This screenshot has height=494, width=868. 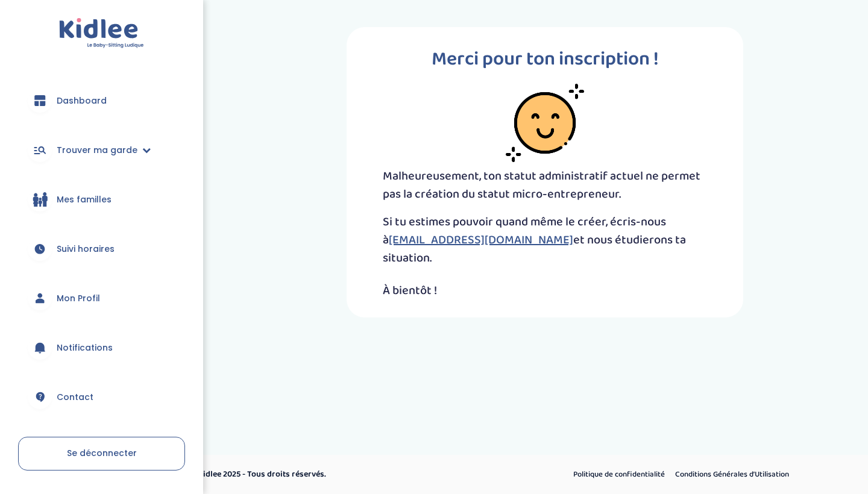 What do you see at coordinates (84, 347) in the screenshot?
I see `span: Notifications` at bounding box center [84, 347].